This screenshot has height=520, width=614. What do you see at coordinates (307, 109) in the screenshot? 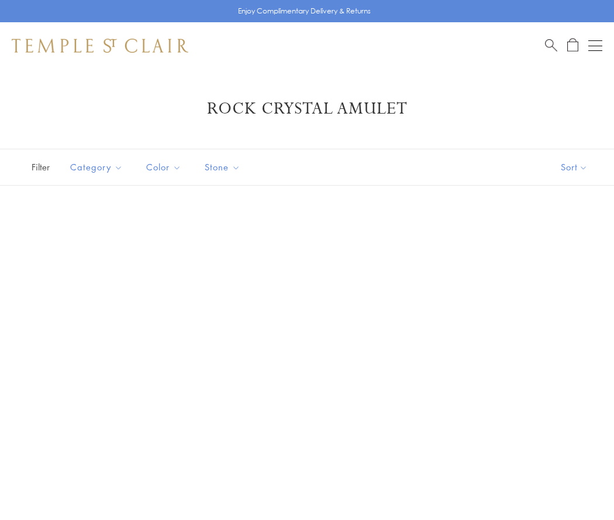
I see `h1: Rock Crystal Amulet` at bounding box center [307, 109].